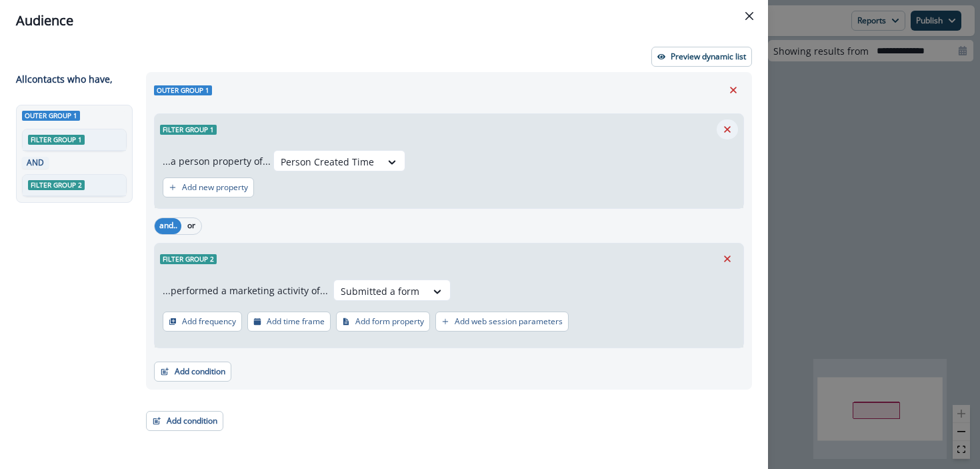 This screenshot has width=980, height=469. Describe the element at coordinates (749, 16) in the screenshot. I see `button: Close` at that location.